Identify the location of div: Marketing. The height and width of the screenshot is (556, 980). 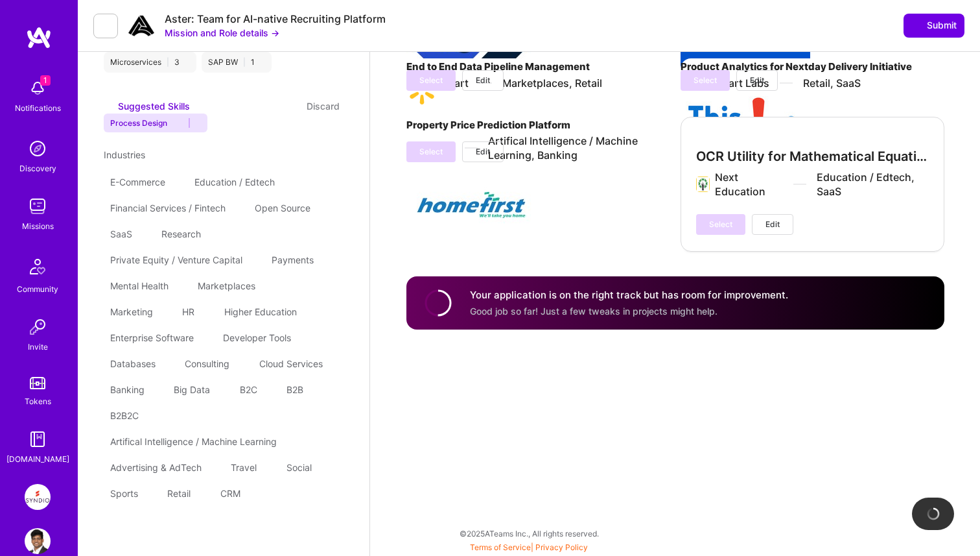
(137, 312).